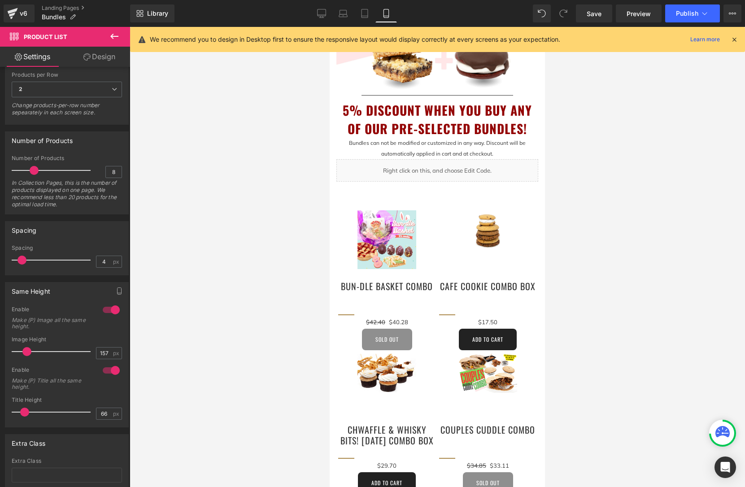 The height and width of the screenshot is (487, 745). I want to click on a: Cafe Cookie Combo Box, so click(158, 269).